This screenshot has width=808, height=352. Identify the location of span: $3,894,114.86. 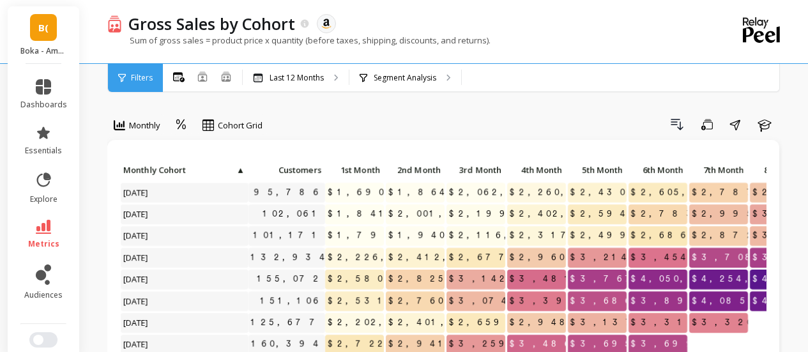
(698, 301).